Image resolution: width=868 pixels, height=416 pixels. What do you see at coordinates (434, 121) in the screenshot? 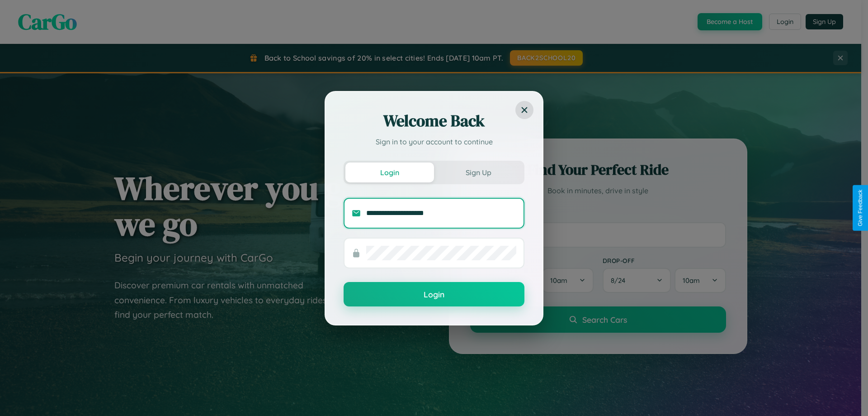
I see `h2: Welcome Back` at bounding box center [434, 121].